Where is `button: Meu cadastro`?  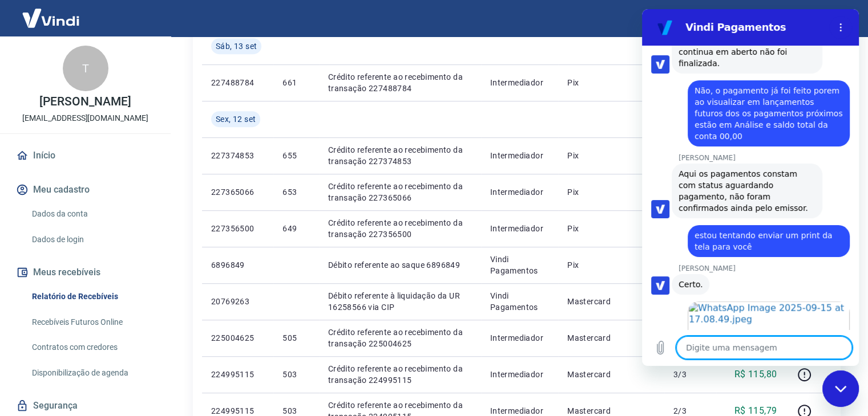
button: Meu cadastro is located at coordinates (85, 190).